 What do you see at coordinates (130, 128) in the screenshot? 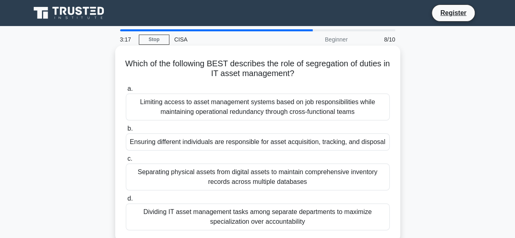
I see `span: b.` at bounding box center [130, 128].